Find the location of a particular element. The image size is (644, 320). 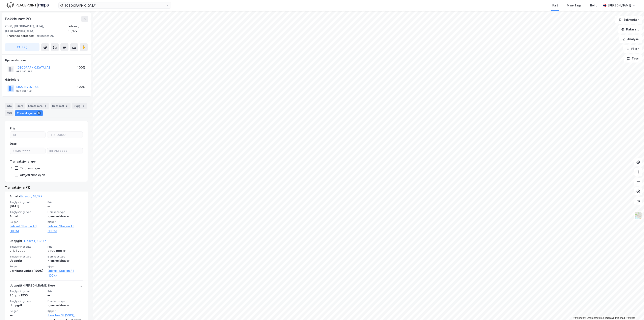

div: Transaksjoner (3) is located at coordinates (46, 188).